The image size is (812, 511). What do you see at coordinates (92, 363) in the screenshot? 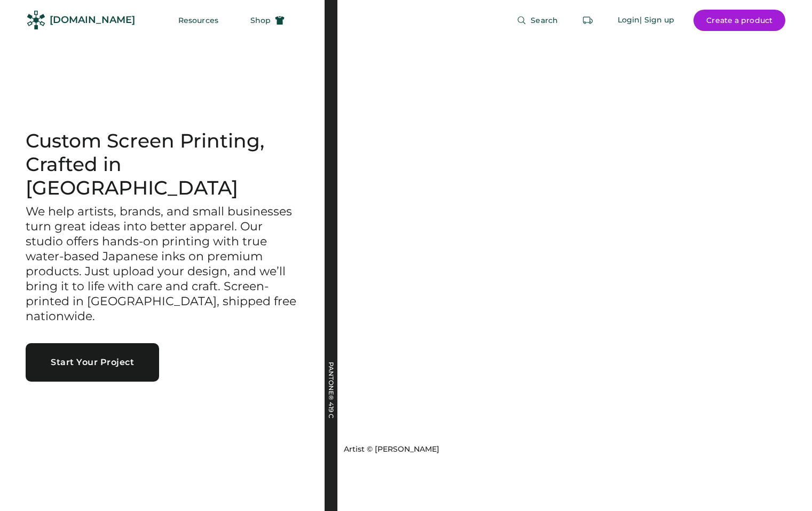
I see `button: Start Your Project` at bounding box center [92, 363].